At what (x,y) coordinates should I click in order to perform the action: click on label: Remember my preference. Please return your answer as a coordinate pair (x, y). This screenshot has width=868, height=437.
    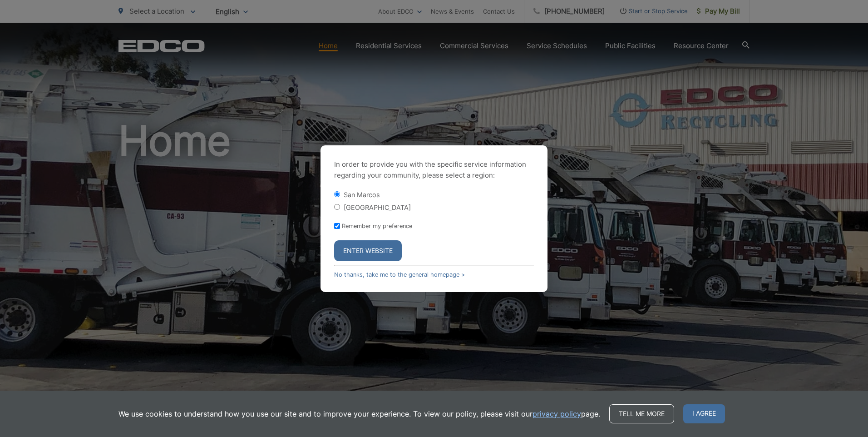
    Looking at the image, I should click on (377, 226).